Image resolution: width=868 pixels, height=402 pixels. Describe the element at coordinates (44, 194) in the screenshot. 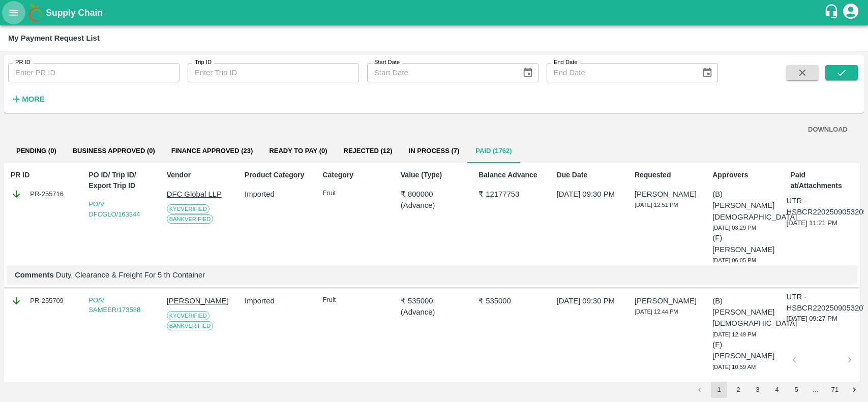

I see `div: PR-255716` at that location.